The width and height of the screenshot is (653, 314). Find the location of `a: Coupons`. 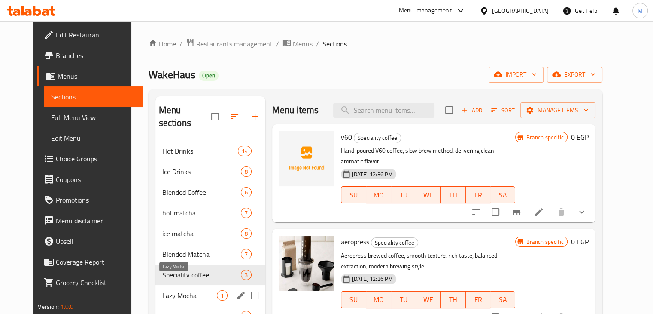

a: Coupons is located at coordinates (90, 179).